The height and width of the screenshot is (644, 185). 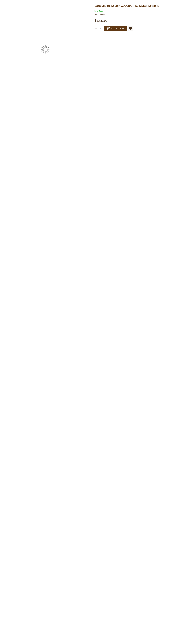 I want to click on span: In stock, so click(x=99, y=11).